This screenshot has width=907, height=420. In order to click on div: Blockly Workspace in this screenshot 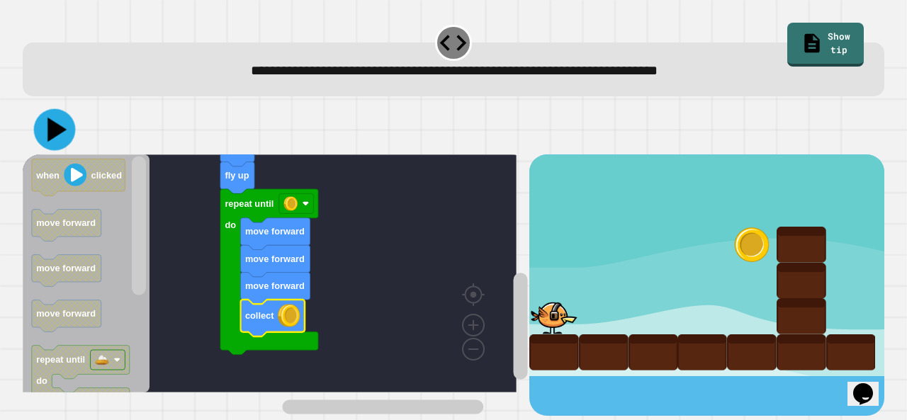, I will do `click(276, 285)`.